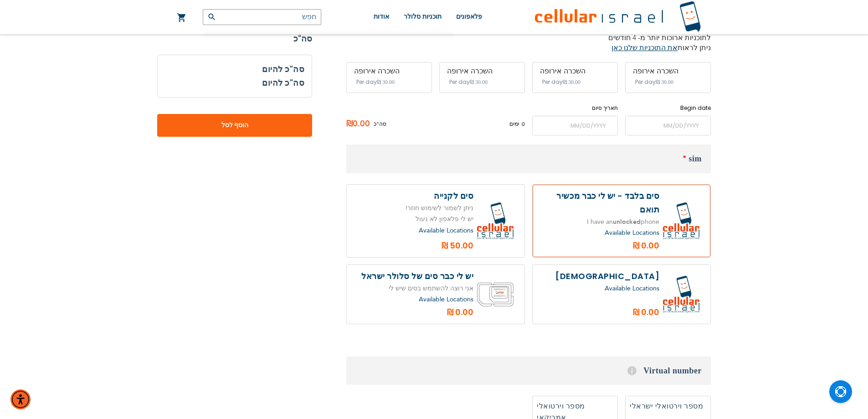 Image resolution: width=868 pixels, height=419 pixels. What do you see at coordinates (382, 17) in the screenshot?
I see `span: אודות` at bounding box center [382, 17].